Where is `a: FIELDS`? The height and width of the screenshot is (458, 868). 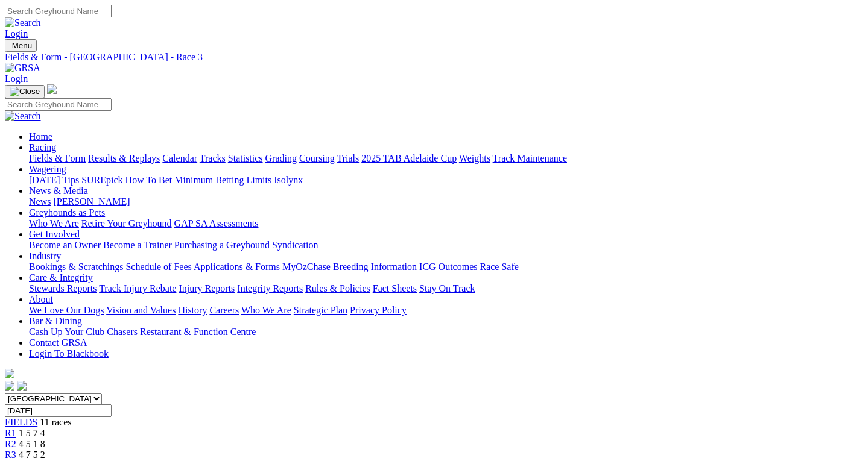 a: FIELDS is located at coordinates (21, 422).